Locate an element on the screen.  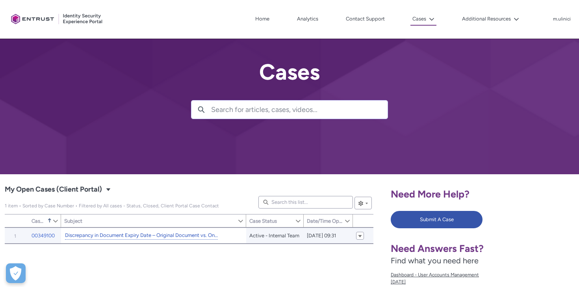
button: Submit A Case is located at coordinates (436, 219).